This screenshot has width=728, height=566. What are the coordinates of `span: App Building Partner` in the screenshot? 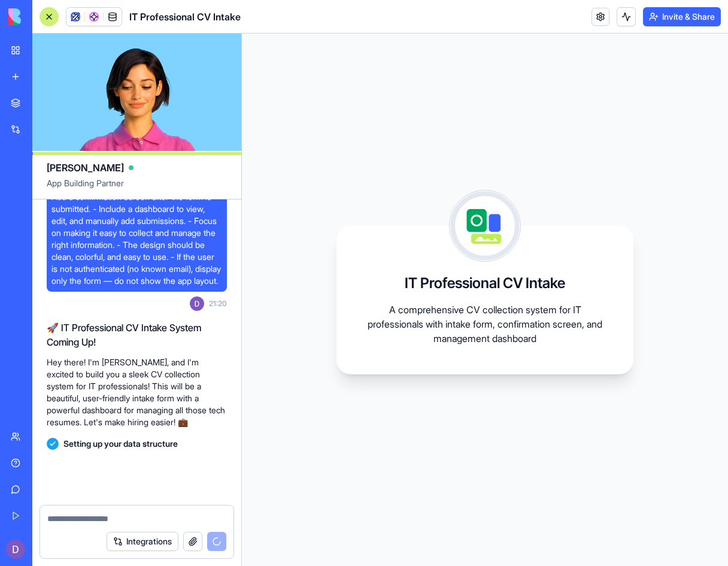 It's located at (136, 188).